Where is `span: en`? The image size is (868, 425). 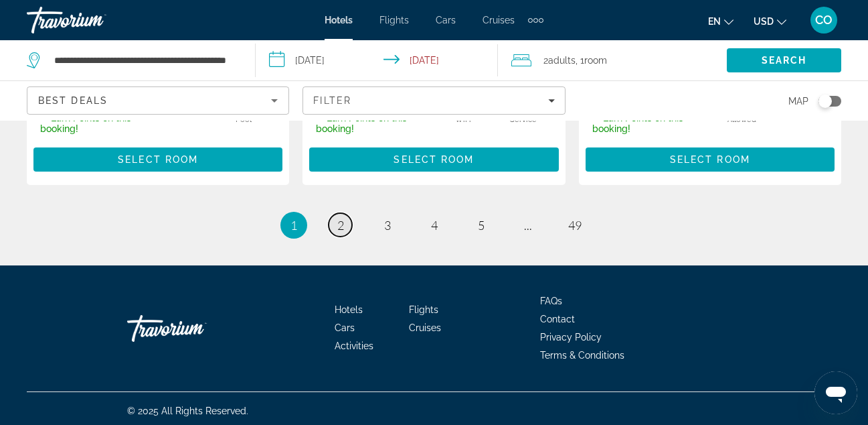
span: en is located at coordinates (714, 22).